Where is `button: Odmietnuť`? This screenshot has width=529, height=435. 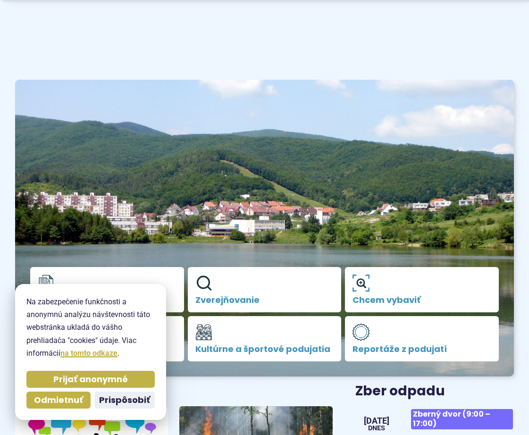
button: Odmietnuť is located at coordinates (59, 401).